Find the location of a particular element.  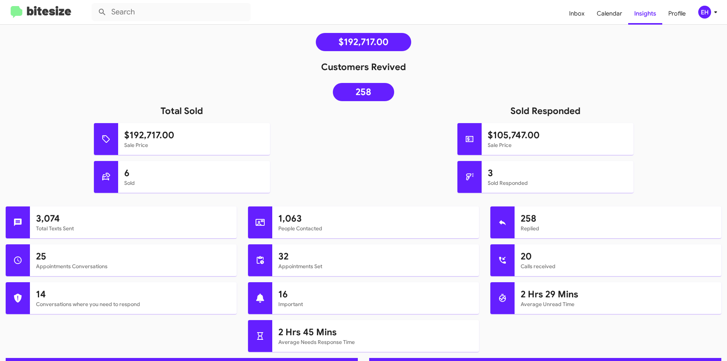

a: Profile is located at coordinates (677, 14).